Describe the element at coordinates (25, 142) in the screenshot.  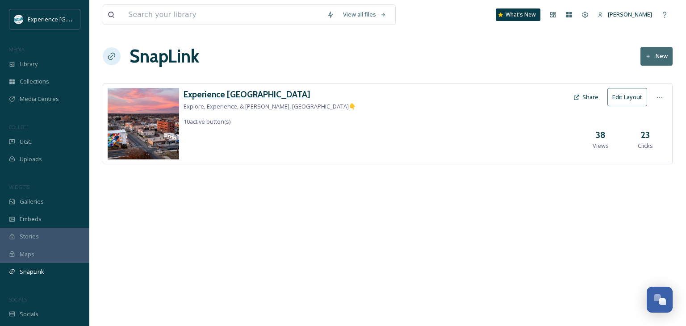
I see `span: UGC` at that location.